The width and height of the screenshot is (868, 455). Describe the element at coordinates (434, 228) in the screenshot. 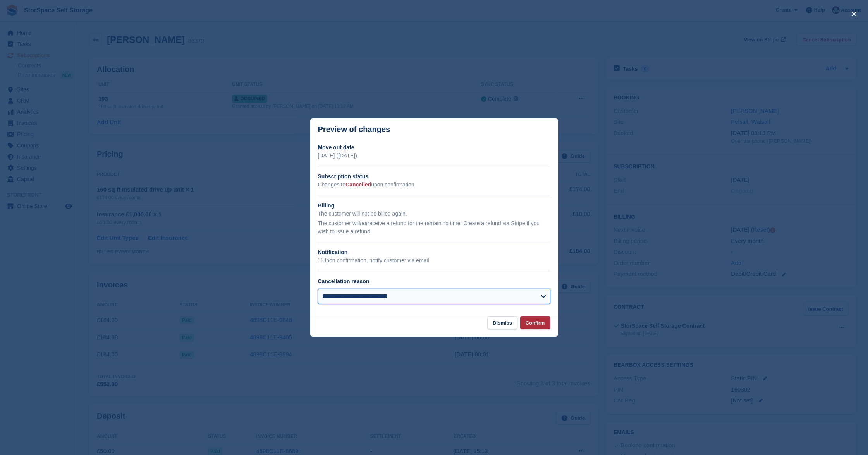

I see `p: The customer will receive a refund for the remaining time. Create a refund via Stripe if you wish...` at that location.